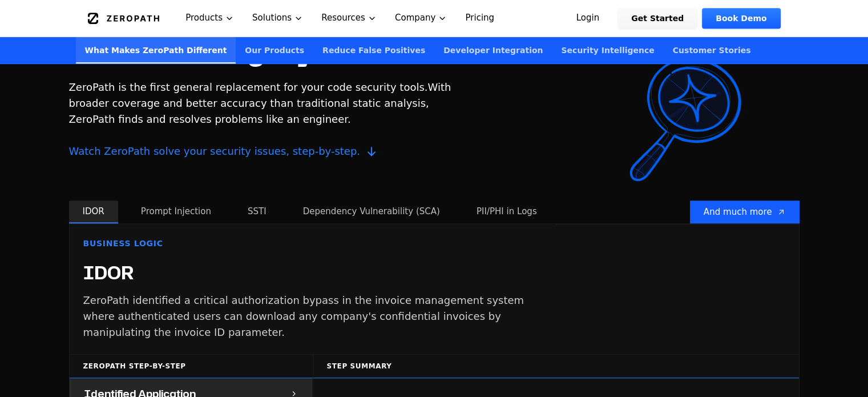 This screenshot has width=868, height=397. What do you see at coordinates (712, 50) in the screenshot?
I see `a: Customer Stories` at bounding box center [712, 50].